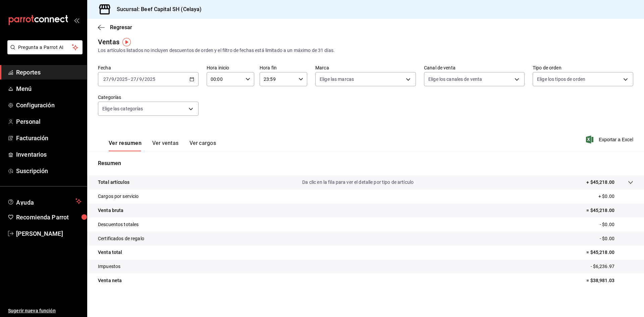  Describe the element at coordinates (123, 109) in the screenshot. I see `span: Elige las categorías` at that location.